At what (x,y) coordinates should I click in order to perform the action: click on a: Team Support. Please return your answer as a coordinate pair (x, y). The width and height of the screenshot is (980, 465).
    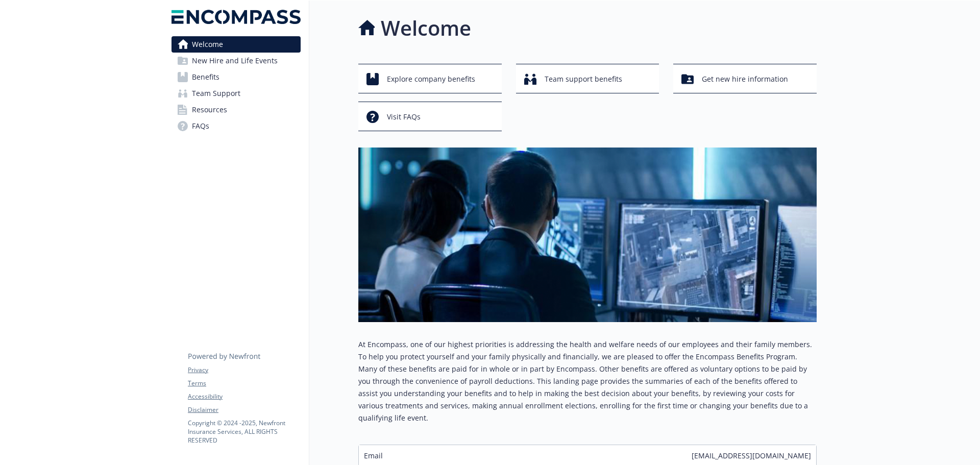
    Looking at the image, I should click on (236, 94).